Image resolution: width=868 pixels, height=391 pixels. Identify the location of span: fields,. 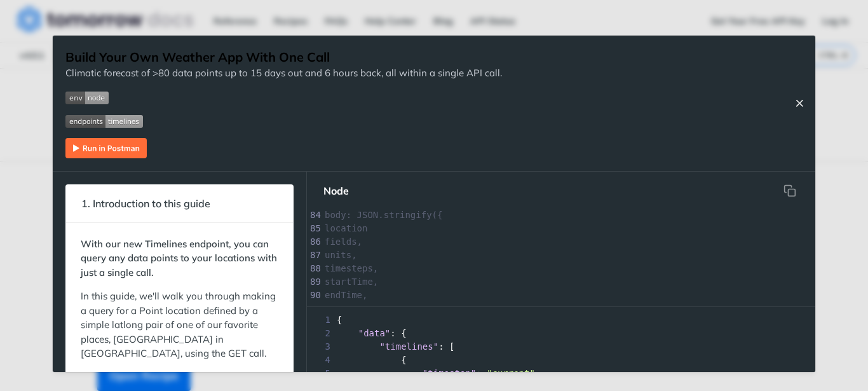
(343, 242).